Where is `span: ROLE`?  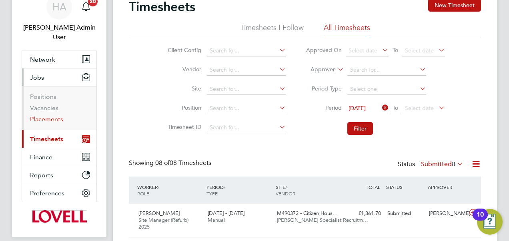
span: ROLE is located at coordinates (143, 193).